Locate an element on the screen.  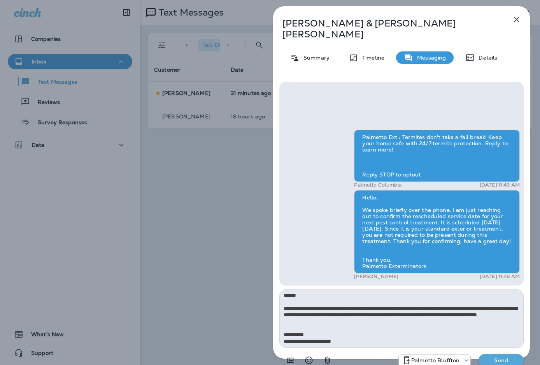
p: Send is located at coordinates (501, 360).